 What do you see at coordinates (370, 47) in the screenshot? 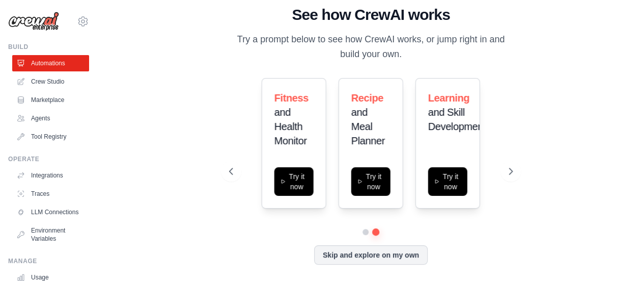
I see `p: Try a prompt below to see how CrewAI works, or jump right in and build your own.` at bounding box center [370, 47].